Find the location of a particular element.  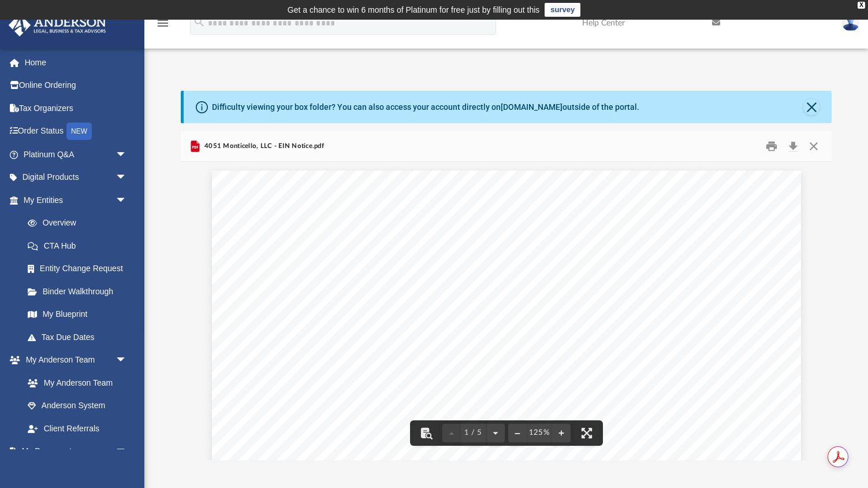

a: Online Ordering is located at coordinates (76, 85).